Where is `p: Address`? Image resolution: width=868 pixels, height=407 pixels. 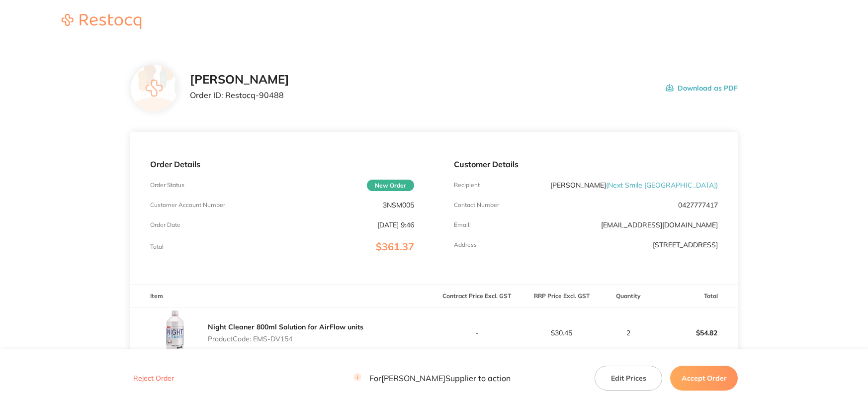
p: Address is located at coordinates (465, 245).